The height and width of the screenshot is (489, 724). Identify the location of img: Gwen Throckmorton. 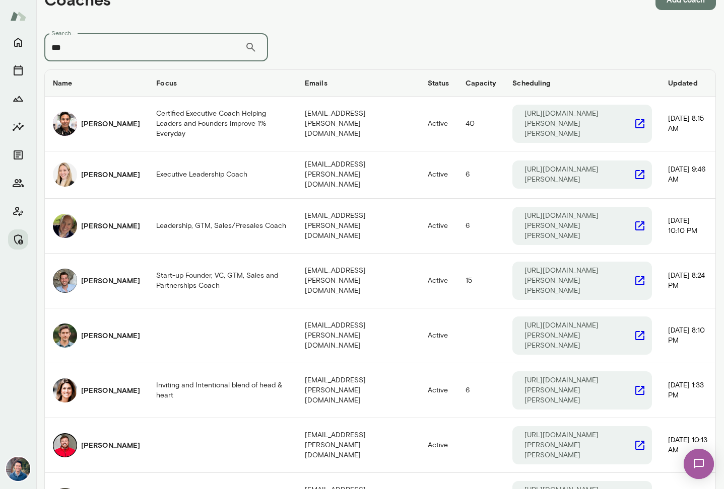
(65, 391).